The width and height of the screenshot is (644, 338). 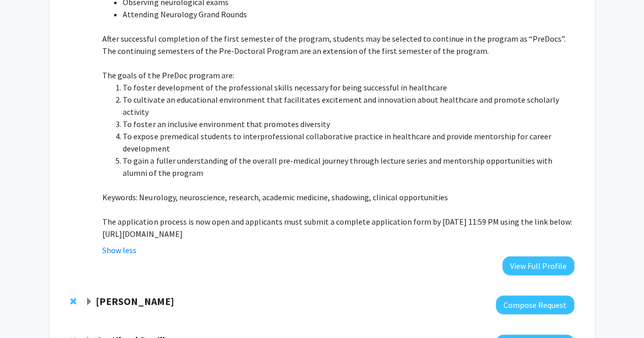 What do you see at coordinates (348, 87) in the screenshot?
I see `li: To foster development of the professional skills necessary for being successful in healthcare` at bounding box center [348, 87].